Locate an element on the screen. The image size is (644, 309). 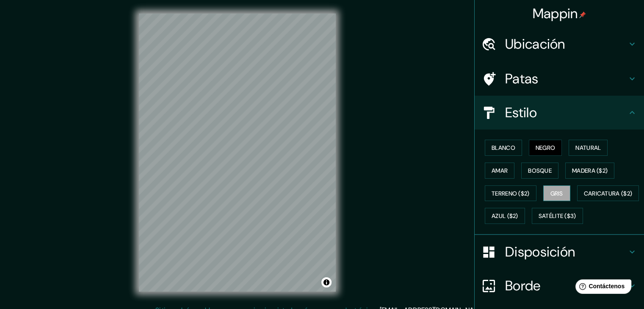
font: Madera ($2) is located at coordinates (590, 170).